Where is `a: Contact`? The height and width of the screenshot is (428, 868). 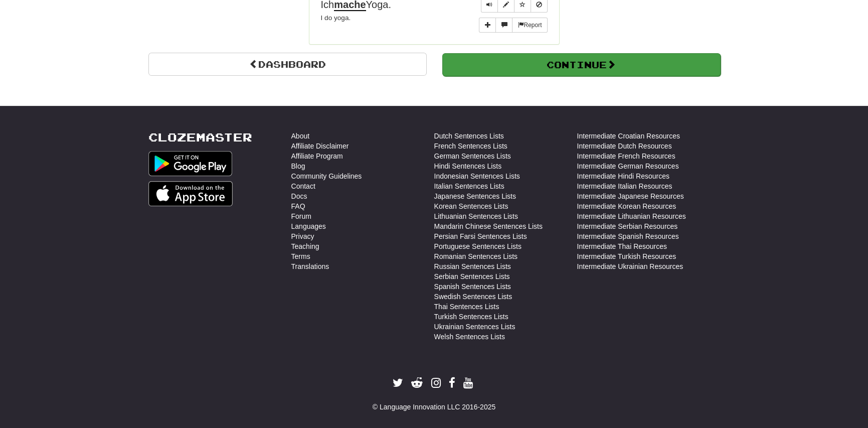 a: Contact is located at coordinates (303, 186).